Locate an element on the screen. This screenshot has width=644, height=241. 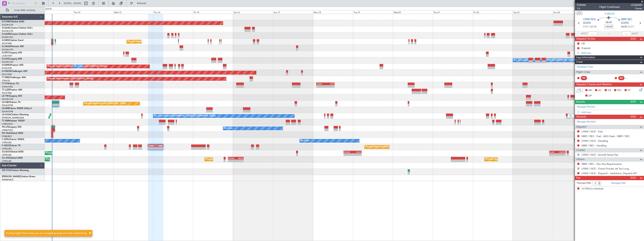
span: ALDT is located at coordinates (635, 34).